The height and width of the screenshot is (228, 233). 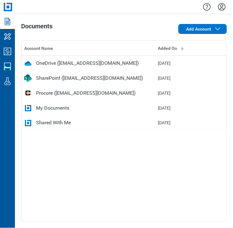 What do you see at coordinates (53, 122) in the screenshot?
I see `div: Shared With Me` at bounding box center [53, 122].